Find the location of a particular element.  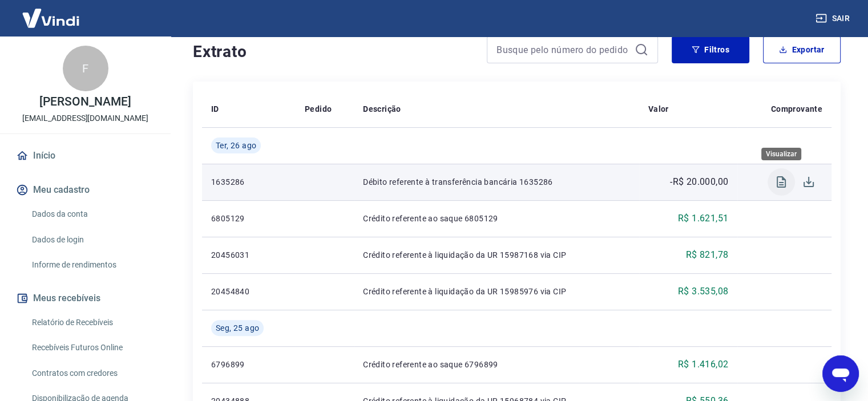

p: 1635286 is located at coordinates (249, 181).